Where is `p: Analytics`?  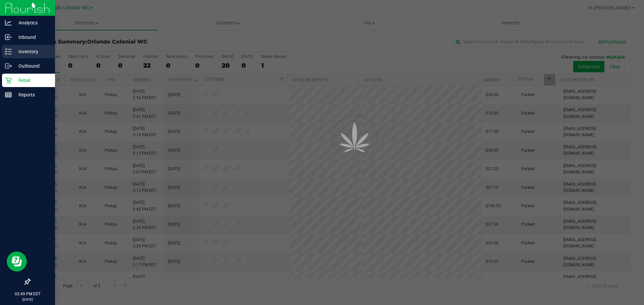 p: Analytics is located at coordinates (32, 23).